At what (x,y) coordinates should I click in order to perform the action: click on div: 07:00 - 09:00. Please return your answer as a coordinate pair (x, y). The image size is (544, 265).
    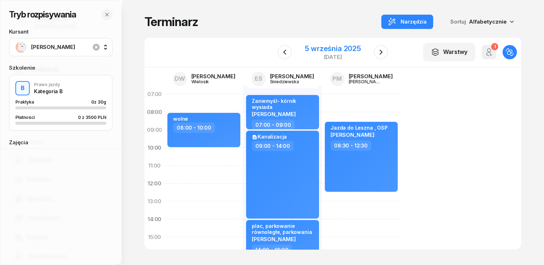
    Looking at the image, I should click on (273, 125).